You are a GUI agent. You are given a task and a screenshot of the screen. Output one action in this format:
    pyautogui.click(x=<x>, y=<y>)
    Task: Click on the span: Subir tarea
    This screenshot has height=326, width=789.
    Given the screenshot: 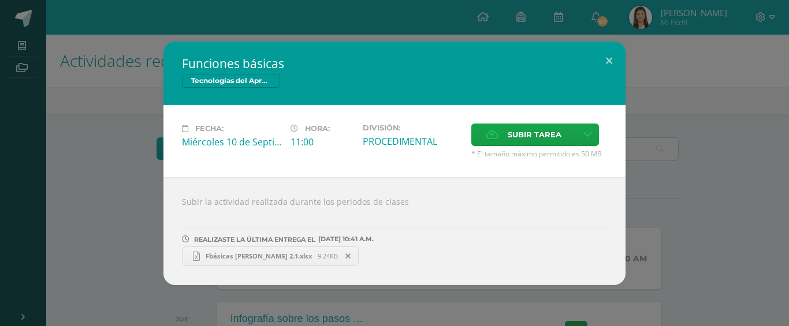 What is the action you would take?
    pyautogui.click(x=534, y=135)
    